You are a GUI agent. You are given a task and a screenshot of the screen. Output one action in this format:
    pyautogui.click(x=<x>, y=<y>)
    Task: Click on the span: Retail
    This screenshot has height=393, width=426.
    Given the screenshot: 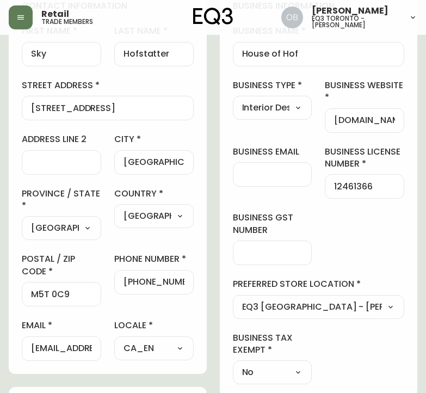 What is the action you would take?
    pyautogui.click(x=55, y=14)
    